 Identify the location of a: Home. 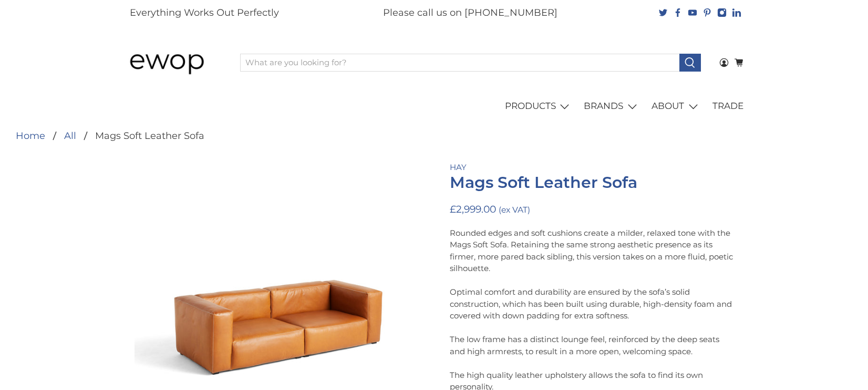
(30, 135).